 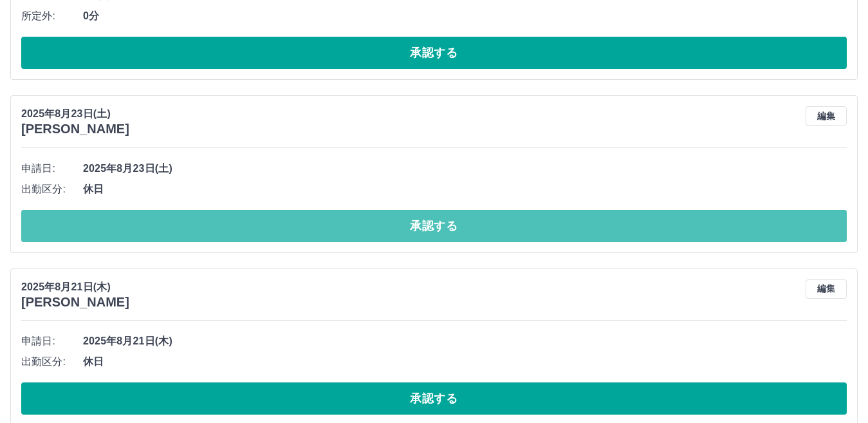 What do you see at coordinates (465, 16) in the screenshot?
I see `span: 0分` at bounding box center [465, 16].